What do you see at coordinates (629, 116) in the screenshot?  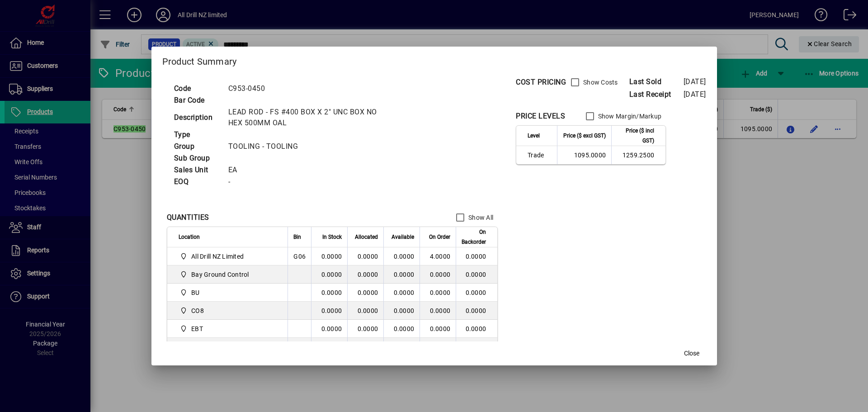 I see `label: Show Margin/Markup` at bounding box center [629, 116].